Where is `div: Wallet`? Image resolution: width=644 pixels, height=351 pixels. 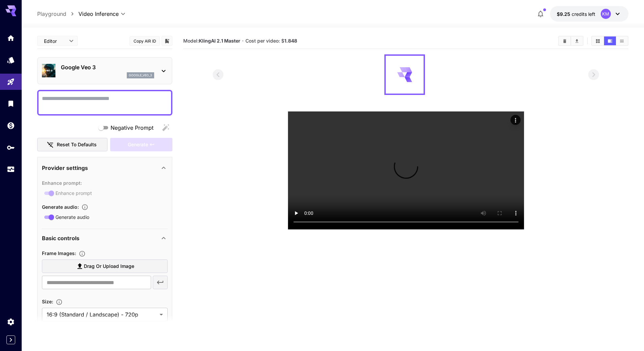 div: Wallet is located at coordinates (11, 125).